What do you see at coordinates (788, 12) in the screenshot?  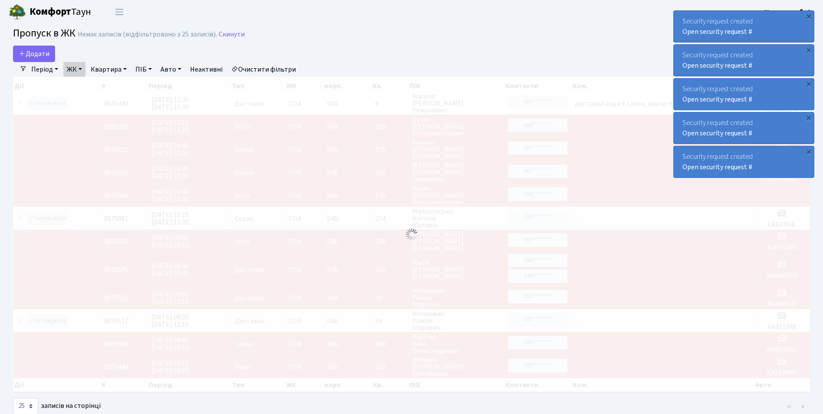 I see `a: Консьєрж б. 4.` at bounding box center [788, 12].